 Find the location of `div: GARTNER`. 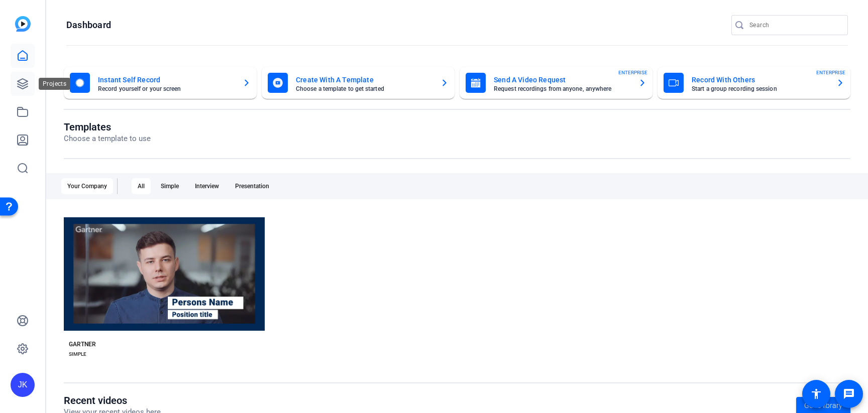

div: GARTNER is located at coordinates (82, 345).